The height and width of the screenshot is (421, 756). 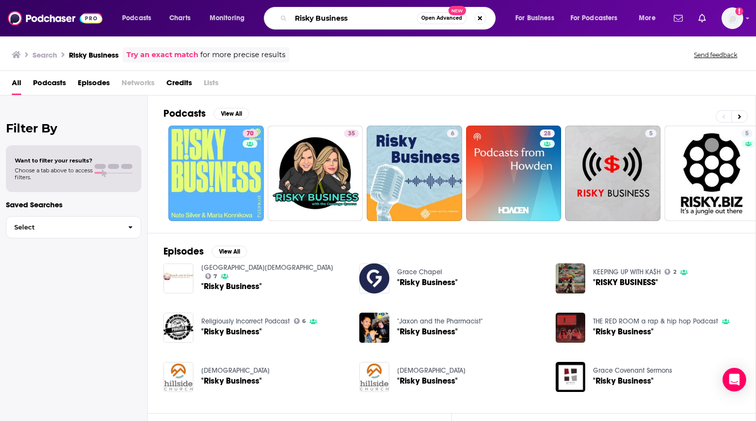 I want to click on span: 35, so click(x=351, y=134).